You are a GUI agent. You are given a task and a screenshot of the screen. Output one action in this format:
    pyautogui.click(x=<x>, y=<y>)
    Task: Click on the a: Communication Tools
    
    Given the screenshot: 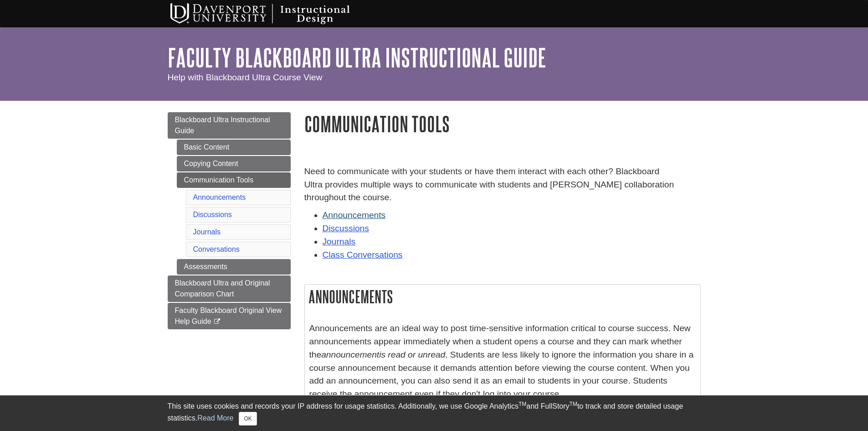 What is the action you would take?
    pyautogui.click(x=234, y=180)
    